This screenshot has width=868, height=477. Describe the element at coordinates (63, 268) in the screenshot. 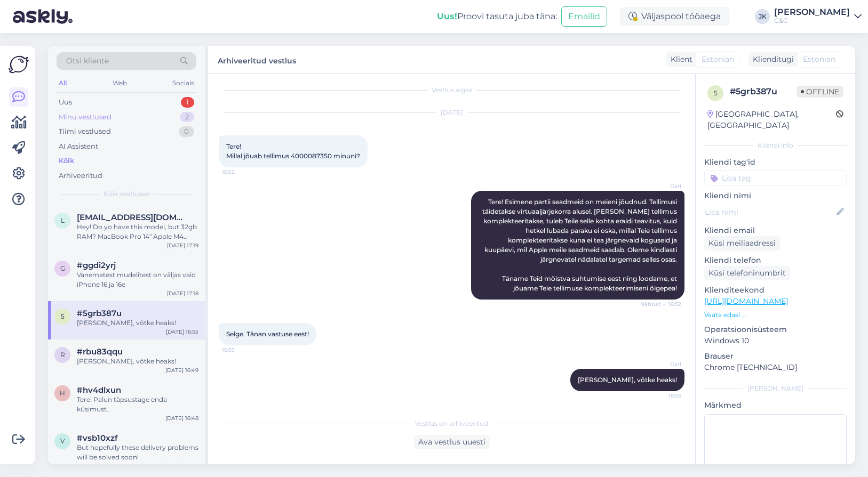

I see `span: g` at that location.